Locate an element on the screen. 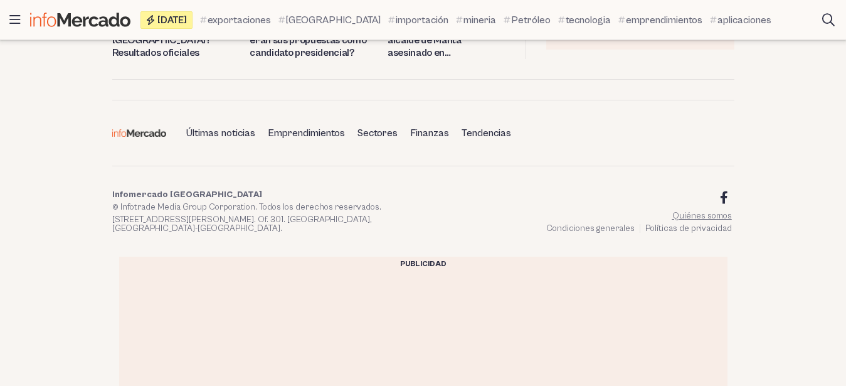  span: aplicaciones is located at coordinates (744, 20).